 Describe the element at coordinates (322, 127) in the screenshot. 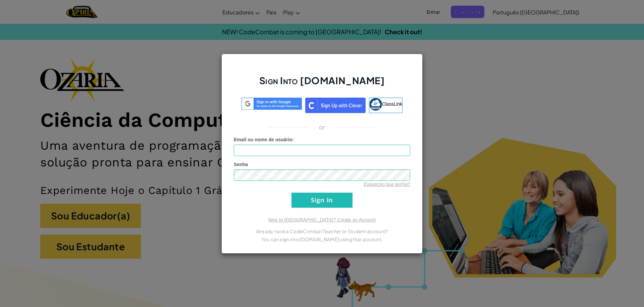

I see `p: or` at that location.